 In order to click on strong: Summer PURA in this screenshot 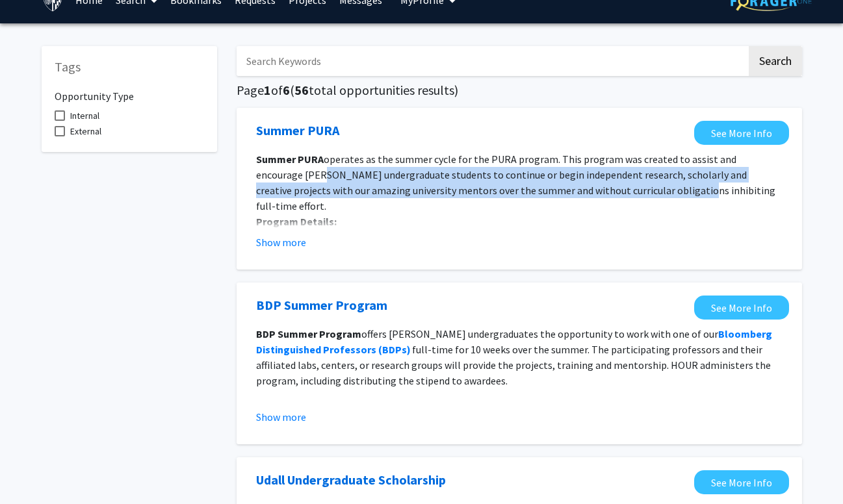, I will do `click(290, 159)`.